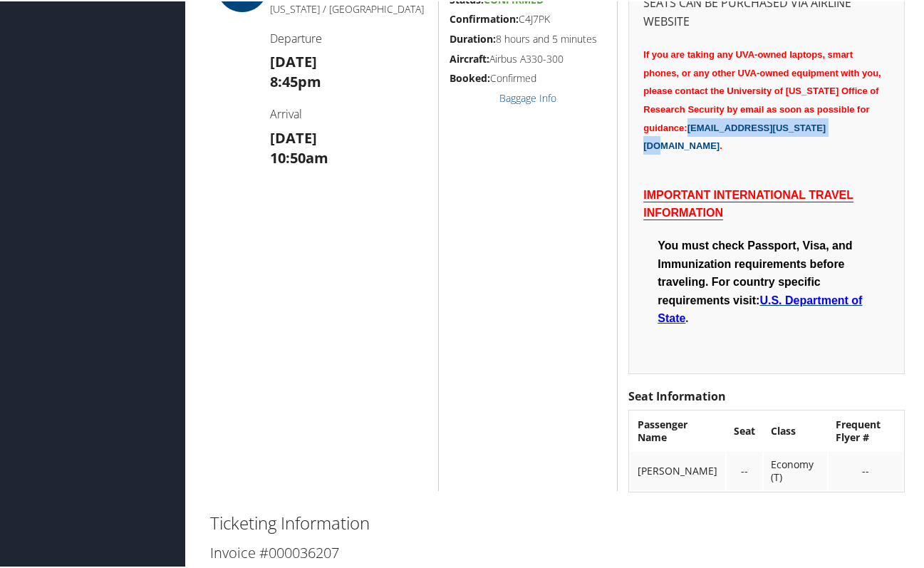 The height and width of the screenshot is (568, 924). I want to click on strong: Seat Information, so click(677, 394).